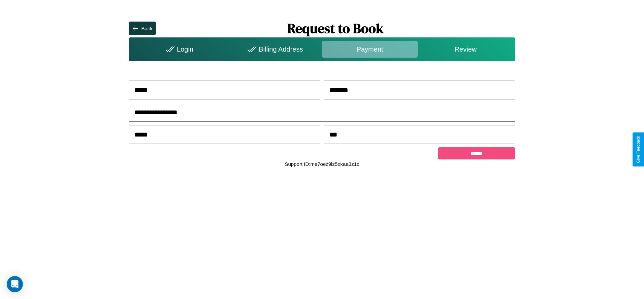 The height and width of the screenshot is (299, 644). Describe the element at coordinates (370, 49) in the screenshot. I see `div: Payment` at that location.